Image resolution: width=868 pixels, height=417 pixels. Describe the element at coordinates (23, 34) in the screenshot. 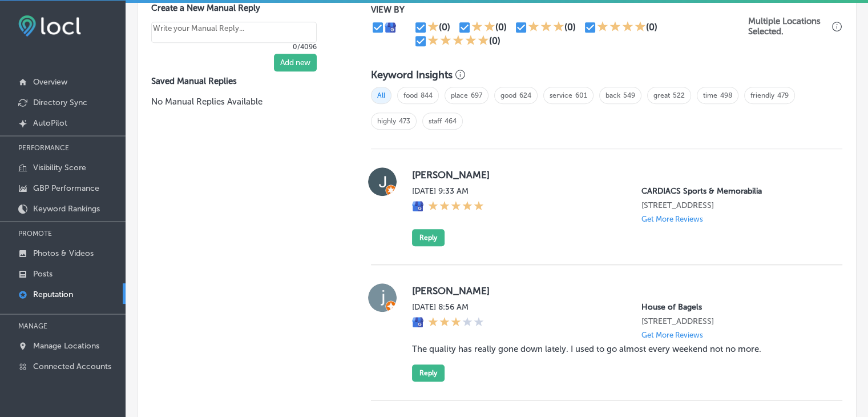

I see `img: website_grey.svg` at that location.